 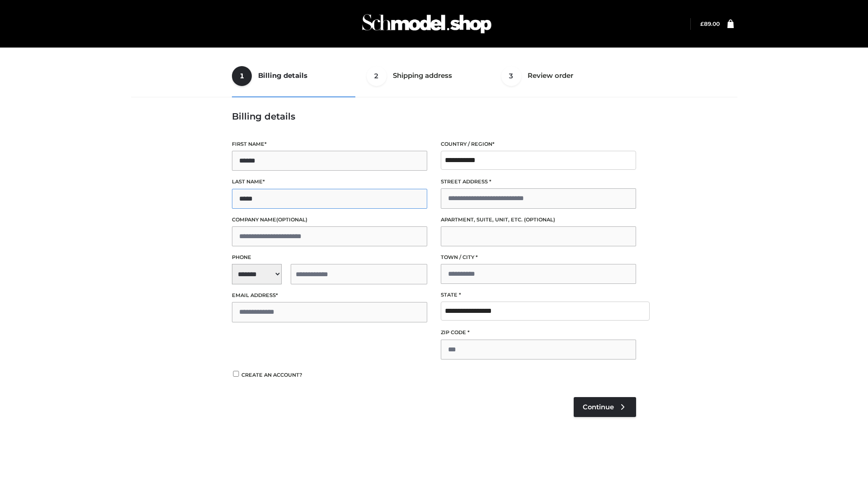 What do you see at coordinates (330, 257) in the screenshot?
I see `label: Phone` at bounding box center [330, 257].